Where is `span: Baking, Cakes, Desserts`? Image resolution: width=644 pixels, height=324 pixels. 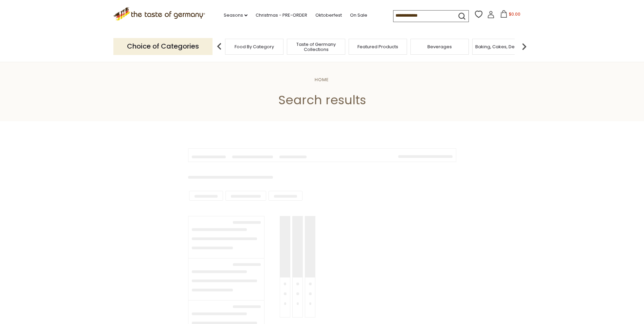 span: Baking, Cakes, Desserts is located at coordinates (501, 47).